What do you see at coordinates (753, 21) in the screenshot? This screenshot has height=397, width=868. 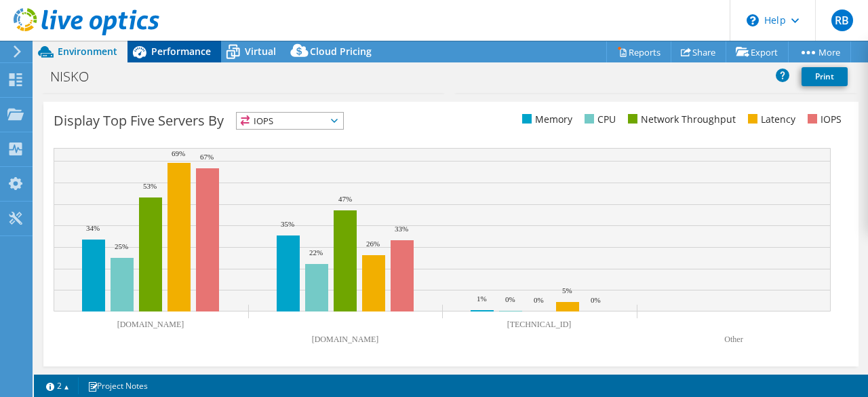 I see `svg: \n` at bounding box center [753, 21].